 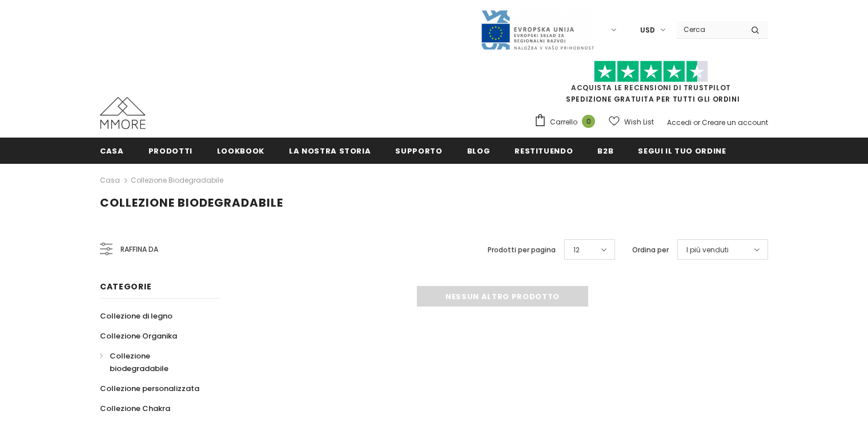 I want to click on span: Prodotti, so click(x=170, y=150).